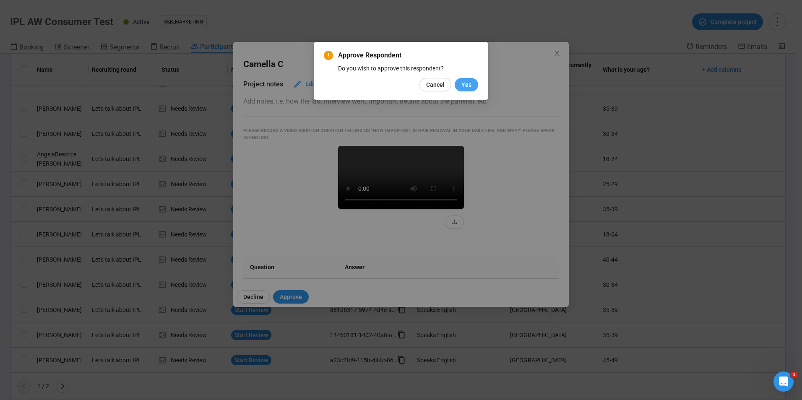 Image resolution: width=802 pixels, height=400 pixels. I want to click on button: Cancel, so click(435, 85).